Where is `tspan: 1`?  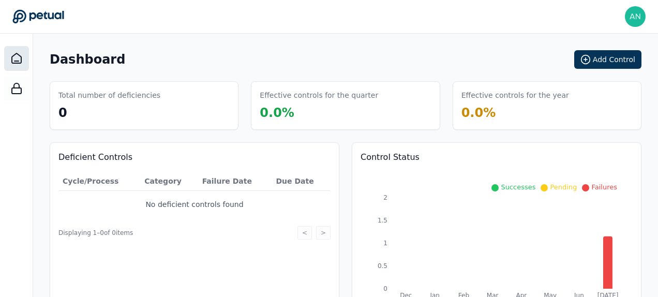 tspan: 1 is located at coordinates (386, 243).